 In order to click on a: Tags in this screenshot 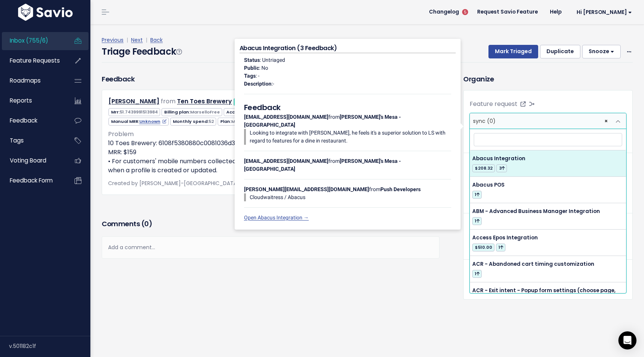, I will do `click(32, 141)`.